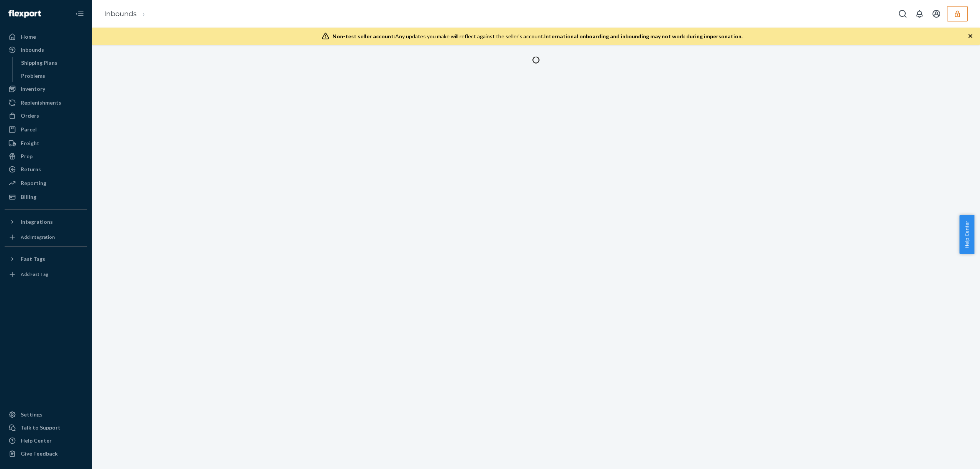 The image size is (980, 469). I want to click on div: Any updates you make will reflect against the seller's account., so click(537, 36).